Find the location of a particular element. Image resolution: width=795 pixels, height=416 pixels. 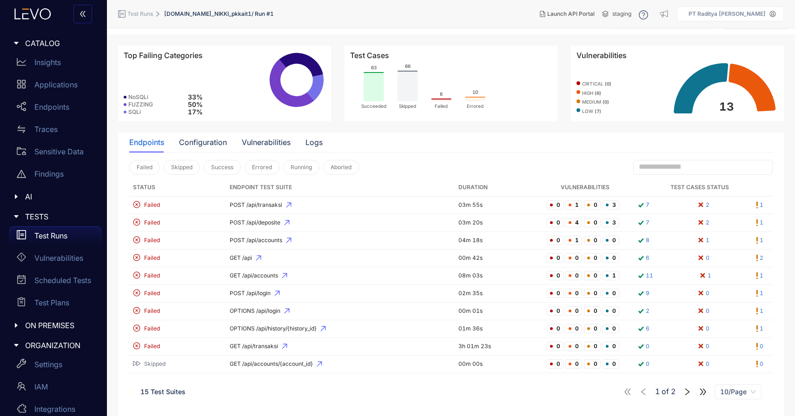

a: 7 is located at coordinates (642, 223).